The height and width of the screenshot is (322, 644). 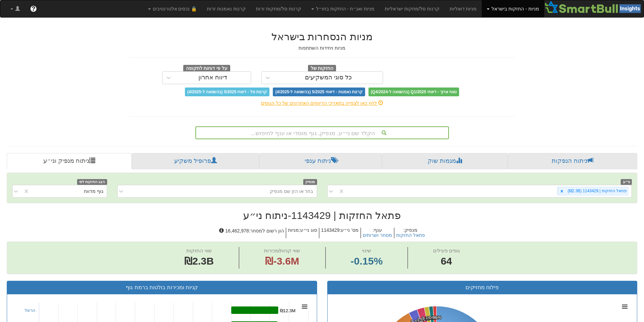 What do you see at coordinates (322, 48) in the screenshot?
I see `h5: מניות ויחידות השתתפות` at bounding box center [322, 48].